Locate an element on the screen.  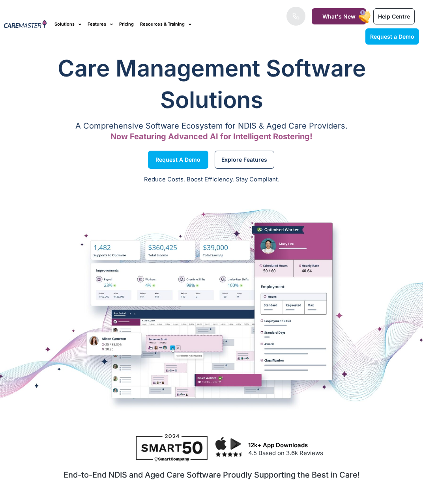
nav: Menu is located at coordinates (162, 24).